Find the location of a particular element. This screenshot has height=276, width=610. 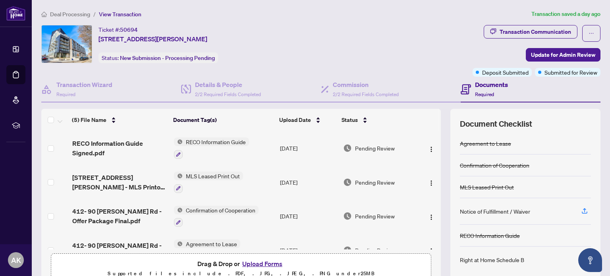

div: Right at Home Schedule B is located at coordinates (492, 260).